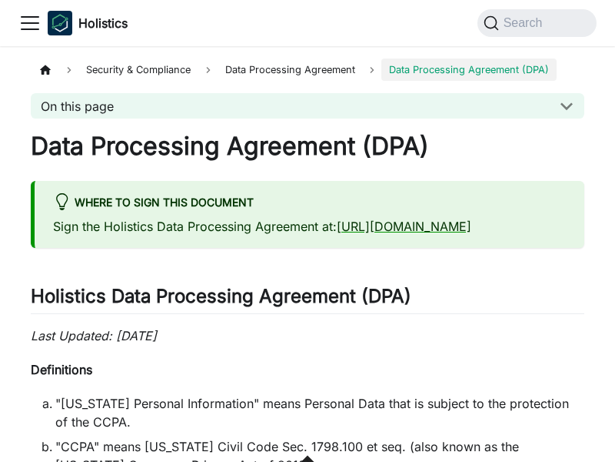  I want to click on button: On this page, so click(308, 105).